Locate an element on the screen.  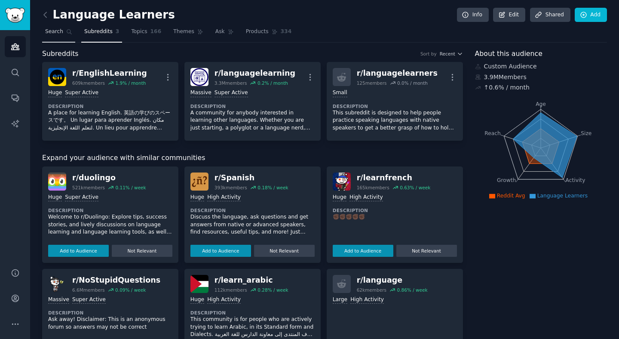
div: 0.28 % / week is located at coordinates (273, 290).